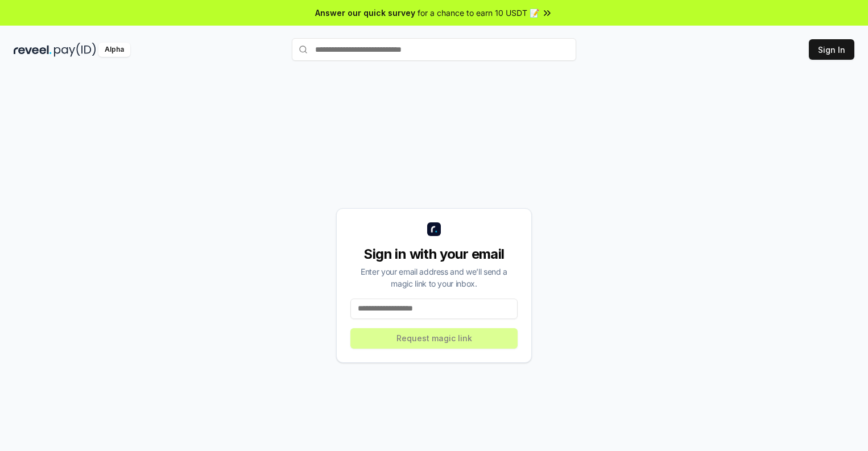  Describe the element at coordinates (75, 50) in the screenshot. I see `img: pay_id` at that location.